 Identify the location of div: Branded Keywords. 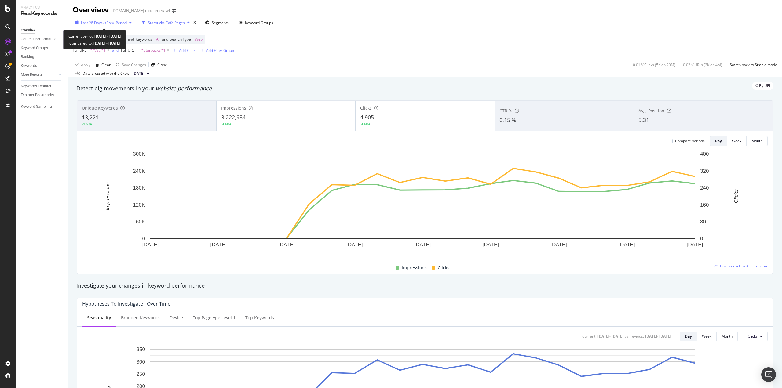
(140, 318).